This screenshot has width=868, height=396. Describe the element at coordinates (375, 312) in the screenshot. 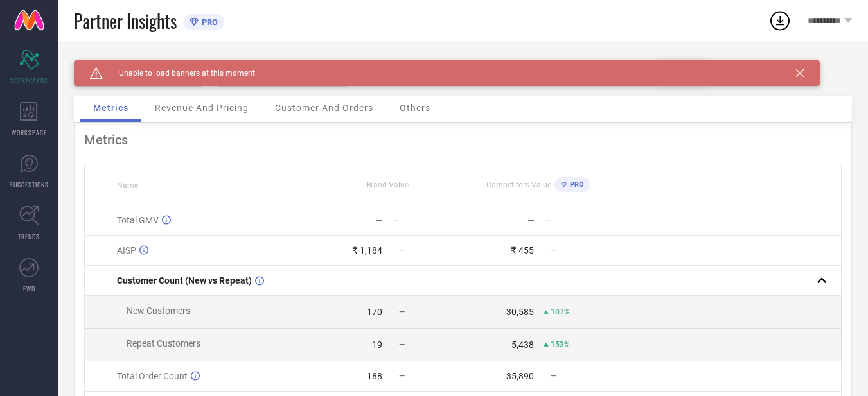

I see `div: 170` at that location.